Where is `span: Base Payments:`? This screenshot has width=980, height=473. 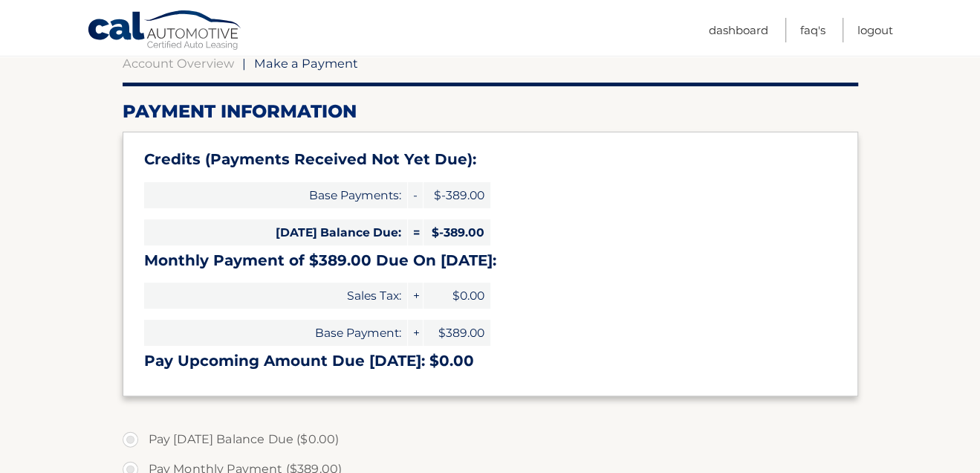
span: Base Payments: is located at coordinates (276, 195).